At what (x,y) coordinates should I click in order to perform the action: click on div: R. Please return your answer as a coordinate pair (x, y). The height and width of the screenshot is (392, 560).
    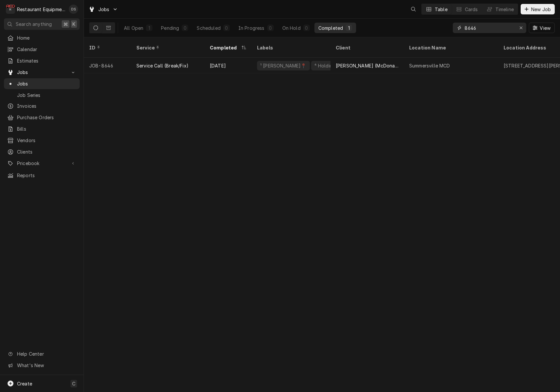
    Looking at the image, I should click on (10, 10).